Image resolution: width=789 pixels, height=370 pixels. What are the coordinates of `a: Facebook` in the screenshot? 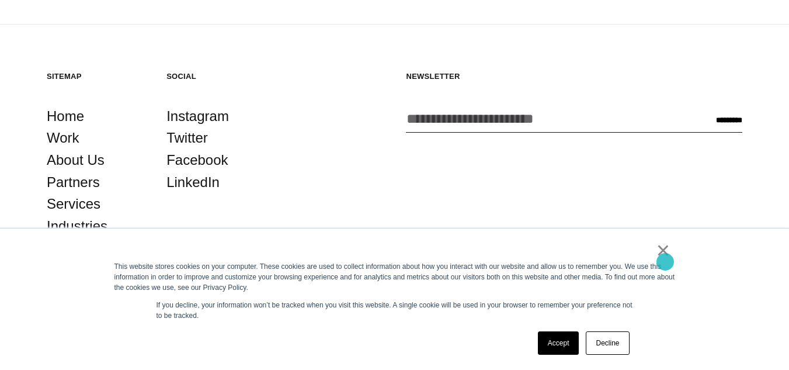 It's located at (197, 160).